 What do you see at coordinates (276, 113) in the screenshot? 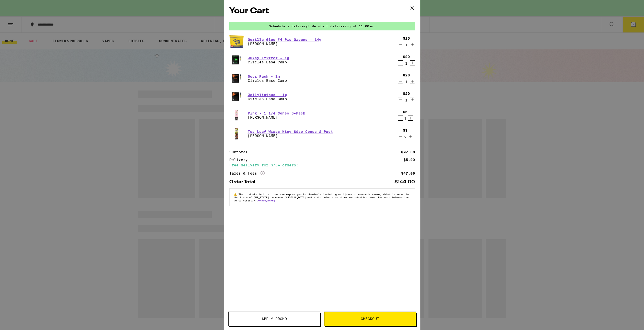
I see `a: Pink - 1 1/4 Cones 6-Pack` at bounding box center [276, 113].